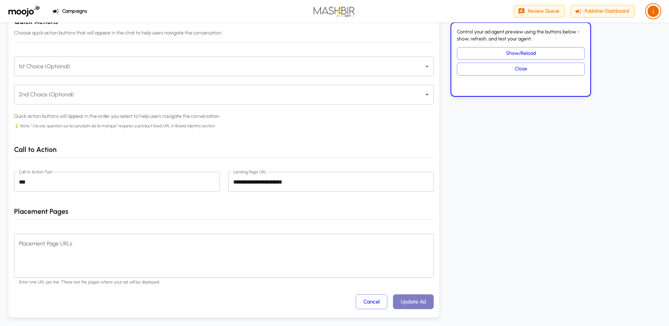 This screenshot has width=669, height=326. Describe the element at coordinates (224, 116) in the screenshot. I see `p: Quick action buttons will appear in the order you select to help users navigate the conversation` at that location.